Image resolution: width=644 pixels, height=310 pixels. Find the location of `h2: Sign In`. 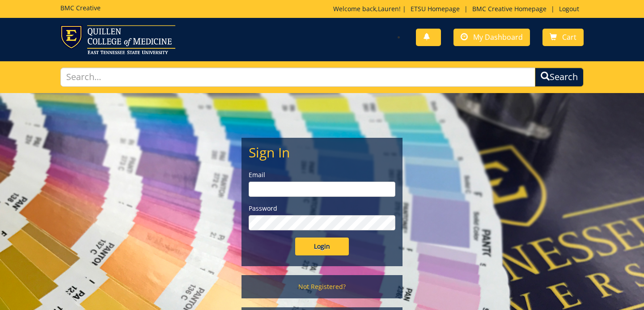

h2: Sign In is located at coordinates (322, 152).